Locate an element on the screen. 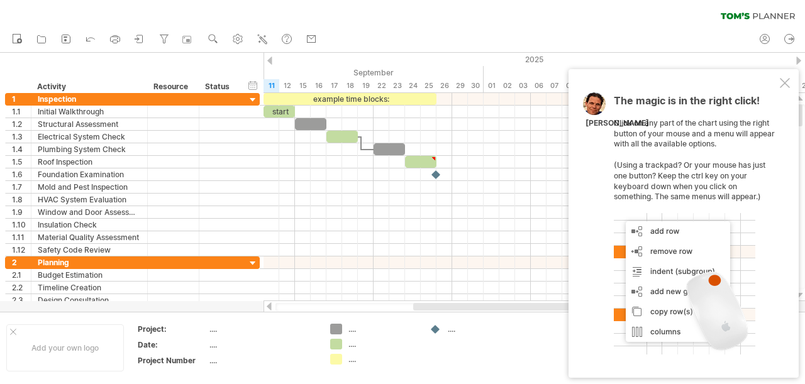 The width and height of the screenshot is (805, 384). div: 2.2 is located at coordinates (21, 287).